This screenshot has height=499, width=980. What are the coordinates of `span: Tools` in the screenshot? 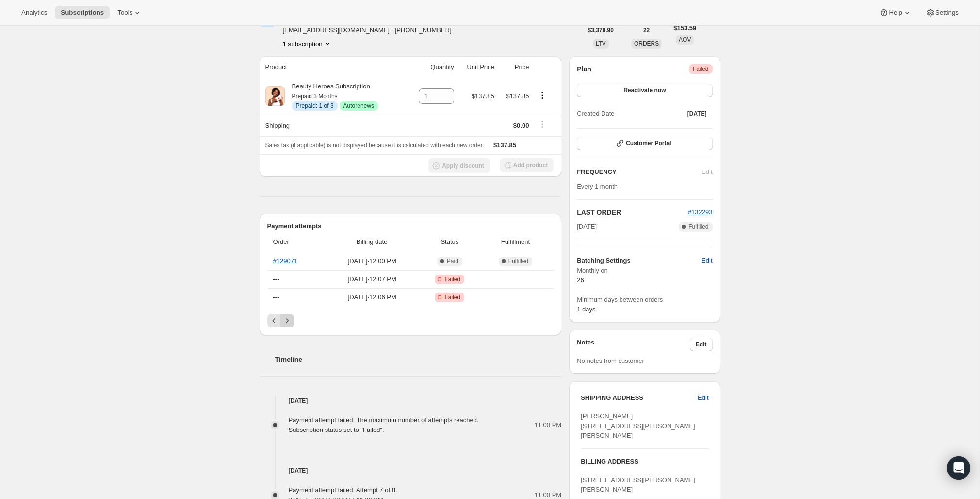 It's located at (125, 12).